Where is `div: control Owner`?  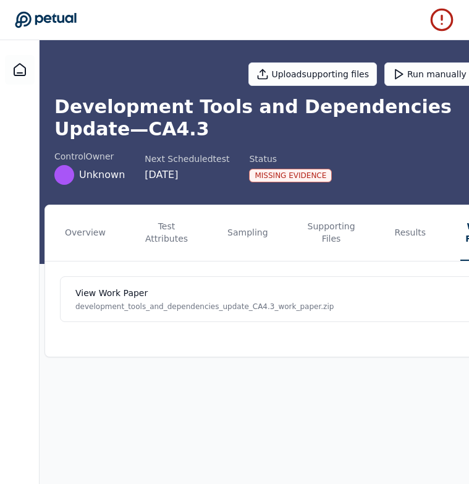
div: control Owner is located at coordinates (90, 156).